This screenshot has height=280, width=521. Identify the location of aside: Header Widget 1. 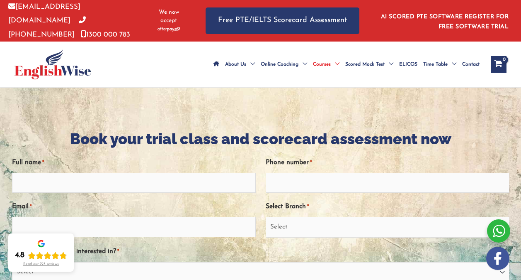
(445, 20).